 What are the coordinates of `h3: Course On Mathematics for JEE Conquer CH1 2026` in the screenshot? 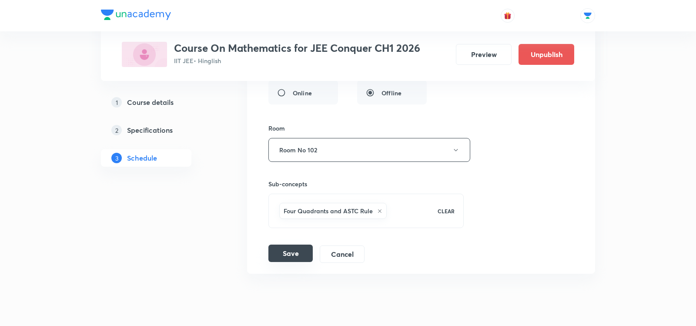 It's located at (297, 48).